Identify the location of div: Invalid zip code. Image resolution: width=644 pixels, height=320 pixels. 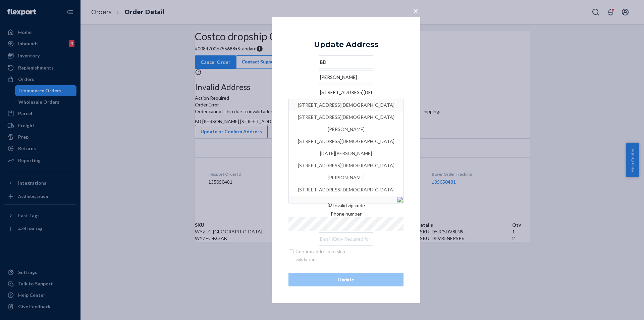
(346, 206).